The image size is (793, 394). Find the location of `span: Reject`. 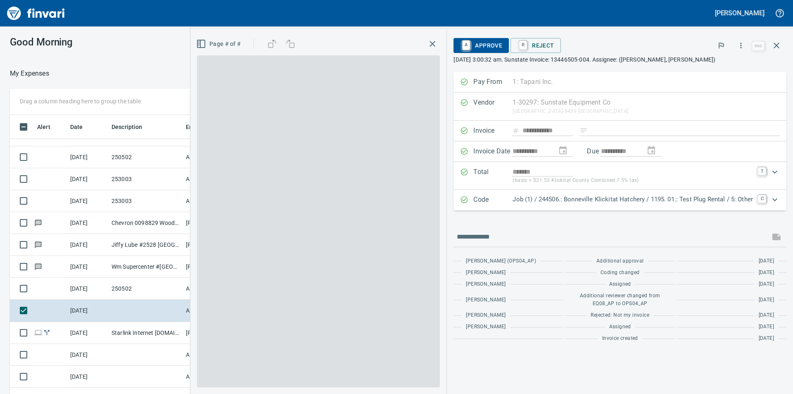

span: Reject is located at coordinates (535, 45).